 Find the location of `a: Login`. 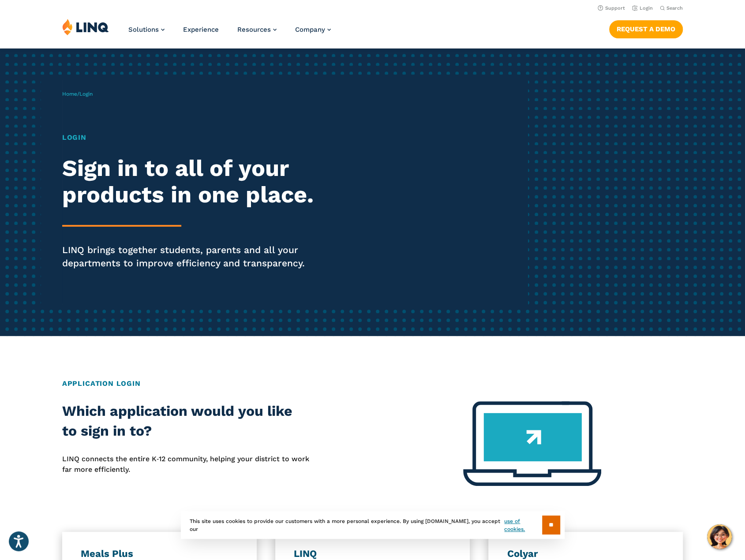

a: Login is located at coordinates (643, 8).